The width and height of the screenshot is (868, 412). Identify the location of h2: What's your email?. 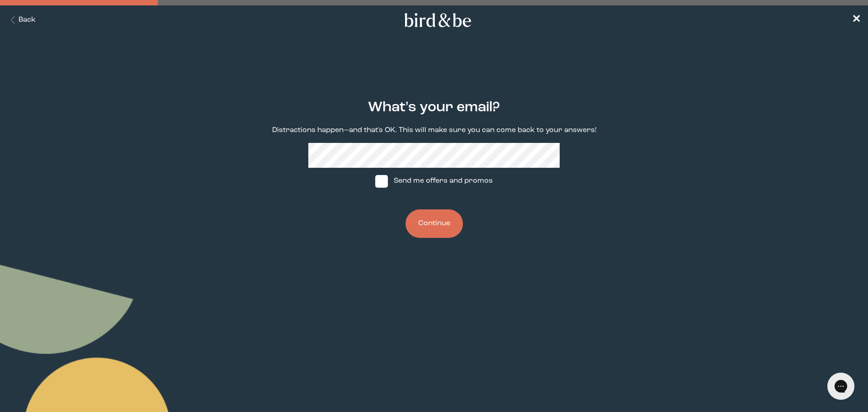
(434, 107).